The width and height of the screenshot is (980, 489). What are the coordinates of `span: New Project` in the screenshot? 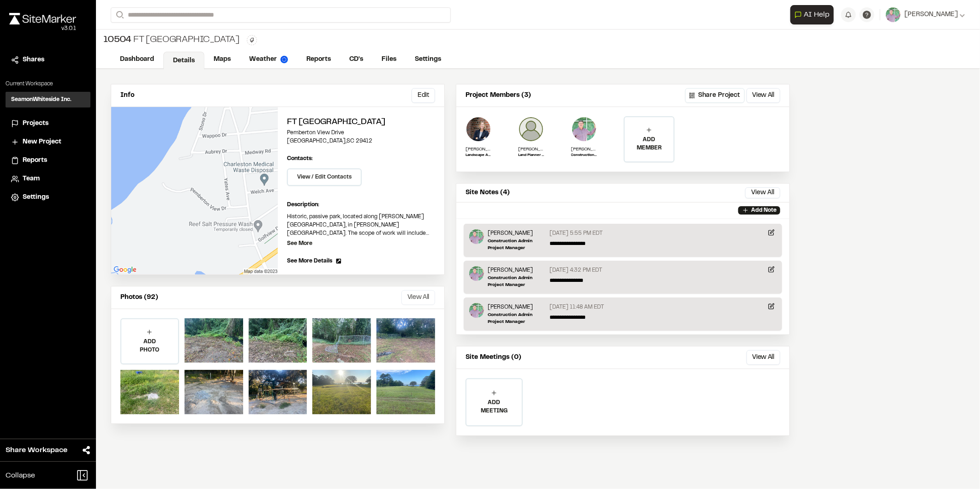 It's located at (42, 142).